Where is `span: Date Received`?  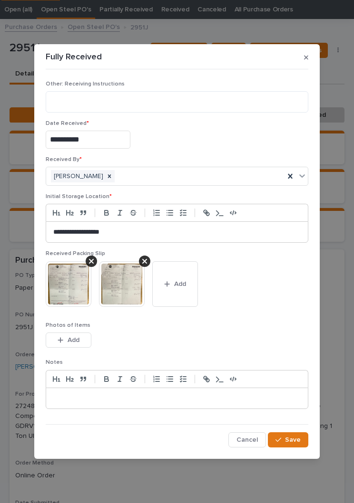
span: Date Received is located at coordinates (67, 124).